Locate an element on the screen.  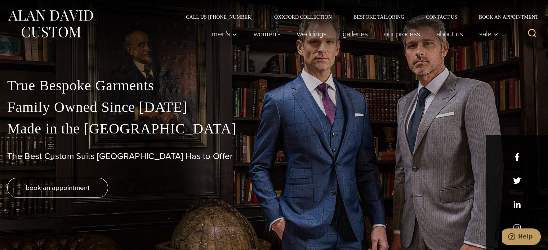
a: Women’s is located at coordinates (267, 34).